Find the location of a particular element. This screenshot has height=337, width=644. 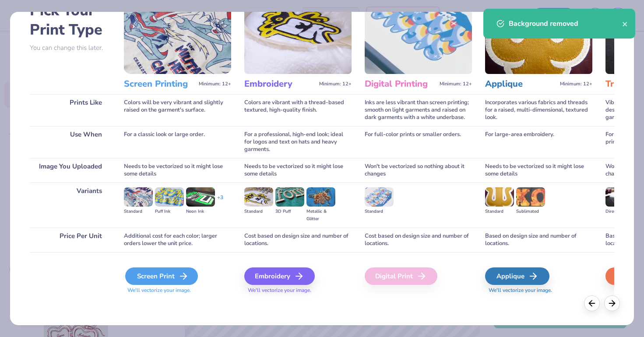

div: Additional cost for each color; larger orders lower the unit price. is located at coordinates (177, 240).